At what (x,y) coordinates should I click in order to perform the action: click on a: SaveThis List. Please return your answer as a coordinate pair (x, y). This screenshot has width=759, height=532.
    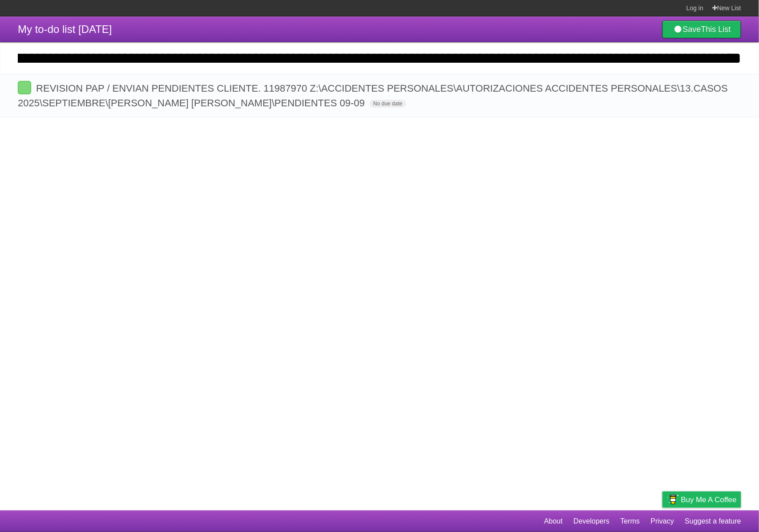
    Looking at the image, I should click on (702, 29).